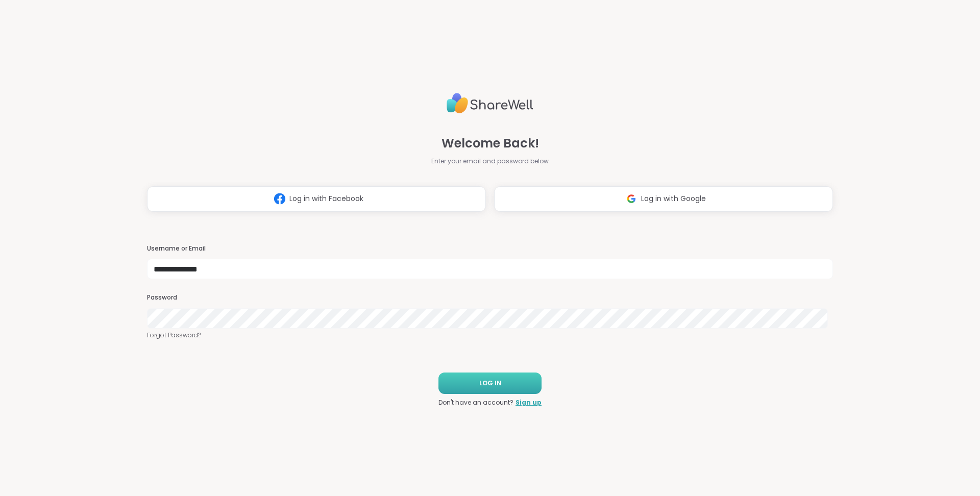 Image resolution: width=980 pixels, height=496 pixels. Describe the element at coordinates (476, 403) in the screenshot. I see `span: Don't have an account?` at that location.